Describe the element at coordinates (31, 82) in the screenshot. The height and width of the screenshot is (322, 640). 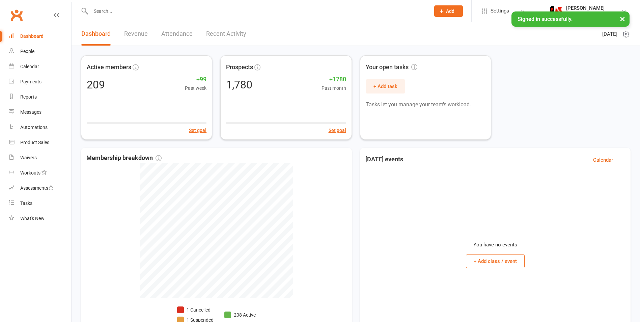
I see `div: Payments` at that location.